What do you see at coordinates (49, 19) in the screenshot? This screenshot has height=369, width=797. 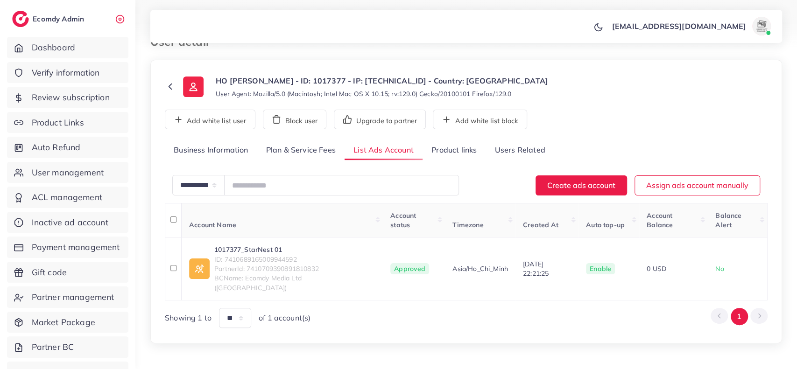 I see `a: logoEcomdy Admin` at bounding box center [49, 19].